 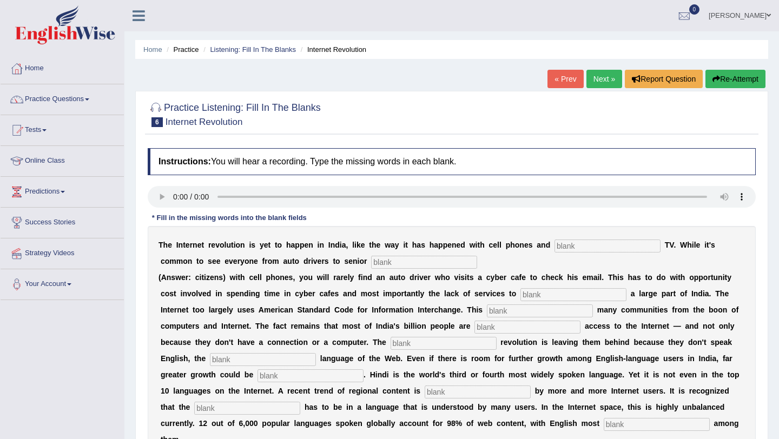 What do you see at coordinates (62, 160) in the screenshot?
I see `a: Online Class` at bounding box center [62, 160].